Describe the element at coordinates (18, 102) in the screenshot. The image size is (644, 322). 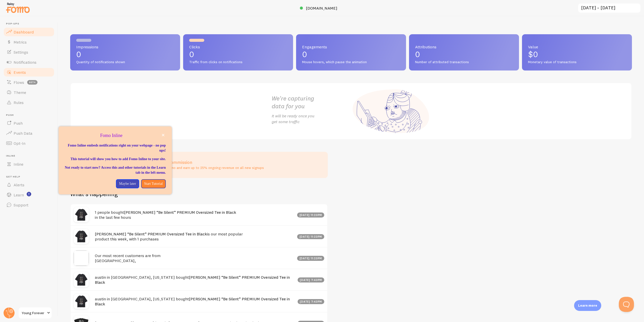
I see `span: Rules` at that location.